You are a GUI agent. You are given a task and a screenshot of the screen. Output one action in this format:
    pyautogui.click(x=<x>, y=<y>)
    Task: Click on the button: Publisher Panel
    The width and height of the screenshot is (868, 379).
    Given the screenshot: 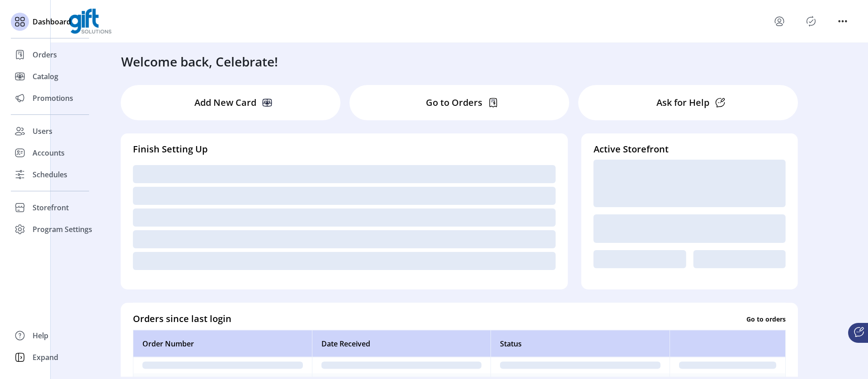 What is the action you would take?
    pyautogui.click(x=811, y=21)
    